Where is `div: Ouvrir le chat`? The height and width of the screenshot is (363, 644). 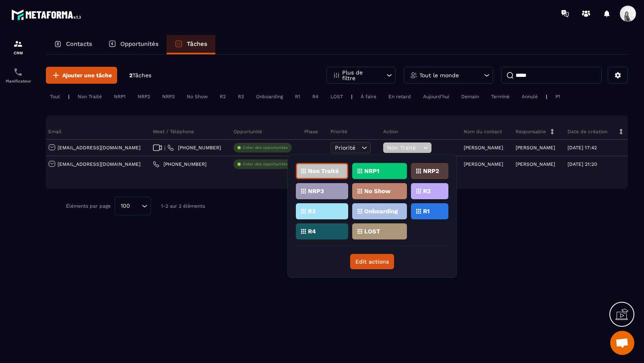
div: Ouvrir le chat is located at coordinates (623, 343).